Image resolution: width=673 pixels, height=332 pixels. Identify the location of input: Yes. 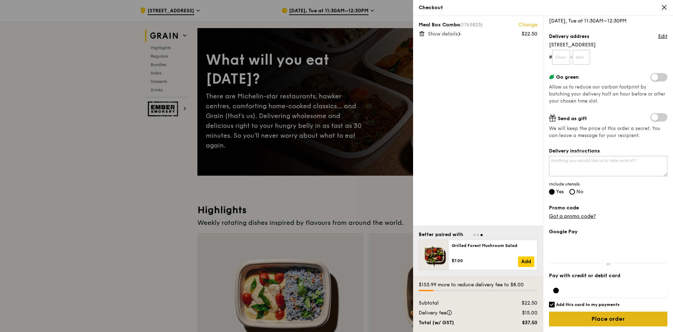
(552, 192).